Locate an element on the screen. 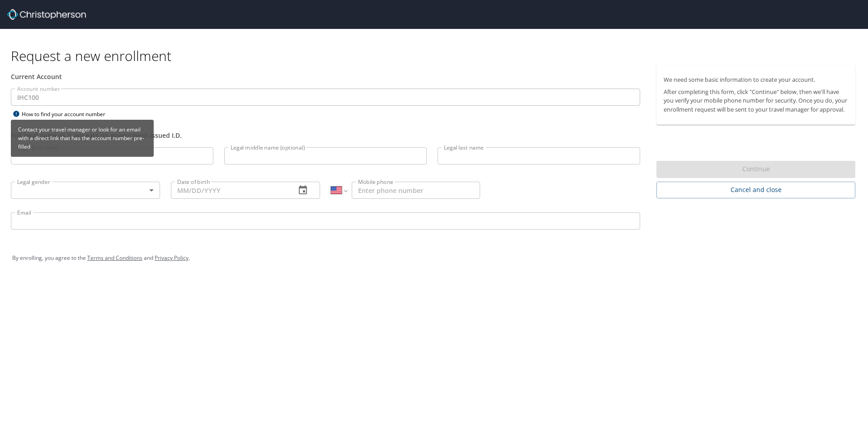 This screenshot has width=868, height=427. h1: Request a new enrollment is located at coordinates (437, 56).